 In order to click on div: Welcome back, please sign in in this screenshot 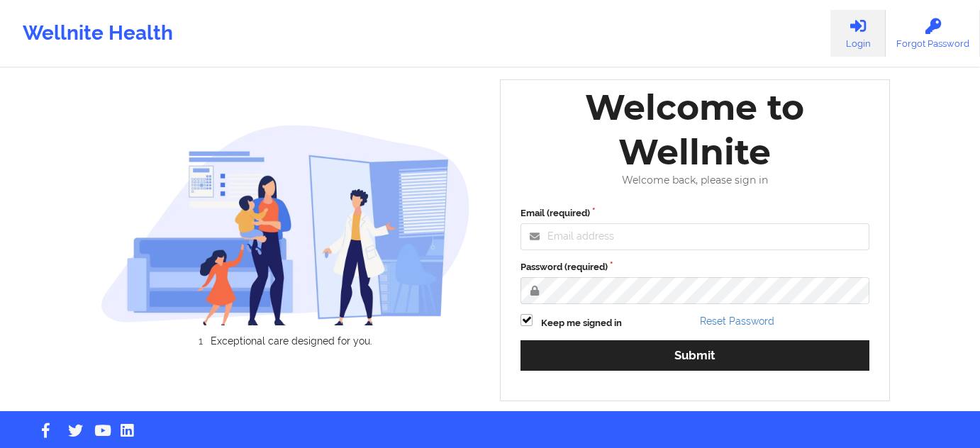, I will do `click(695, 181)`.